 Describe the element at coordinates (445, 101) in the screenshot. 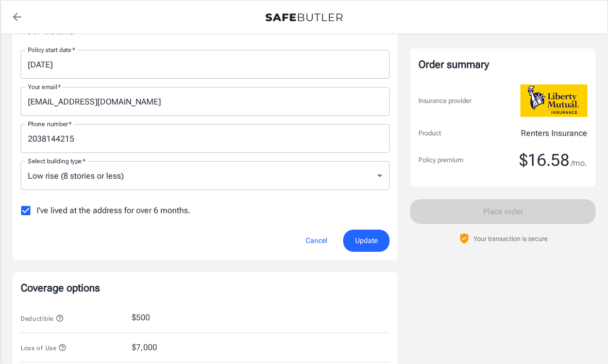

I see `p: Insurance provider` at that location.